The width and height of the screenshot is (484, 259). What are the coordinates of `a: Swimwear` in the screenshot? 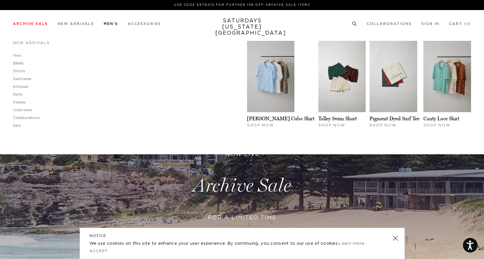 It's located at (22, 79).